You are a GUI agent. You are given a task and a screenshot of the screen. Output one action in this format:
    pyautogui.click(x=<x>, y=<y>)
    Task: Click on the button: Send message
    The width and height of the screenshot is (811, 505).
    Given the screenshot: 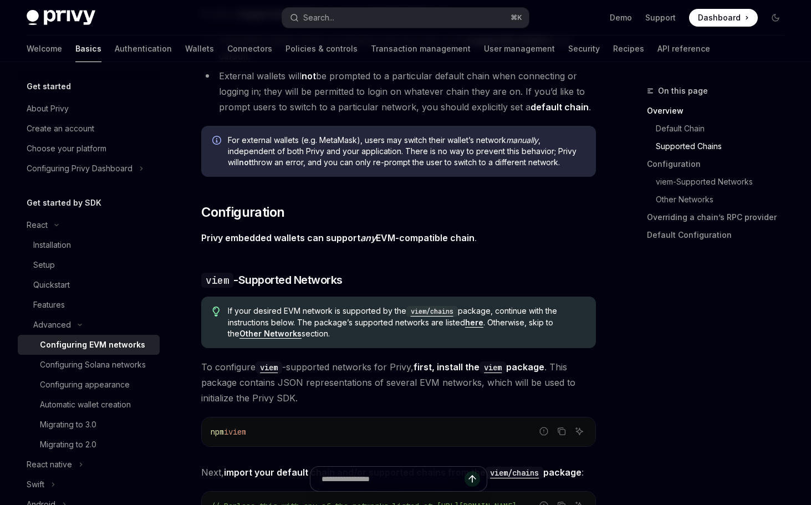 What is the action you would take?
    pyautogui.click(x=472, y=479)
    